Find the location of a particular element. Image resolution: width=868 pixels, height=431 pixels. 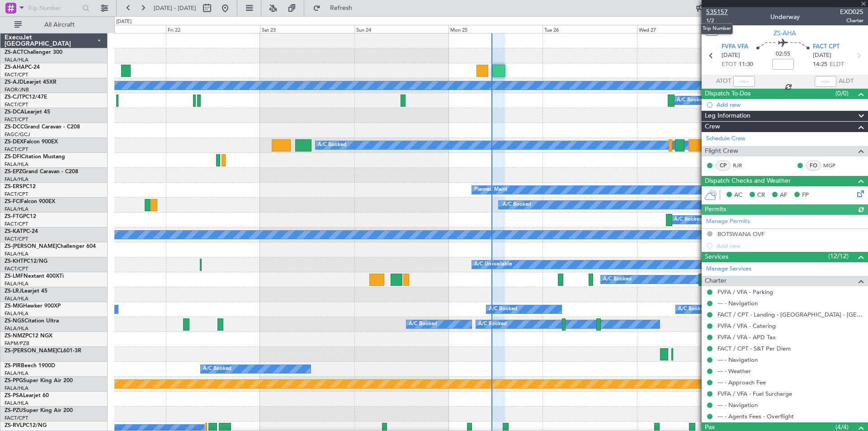

span: 14:25 is located at coordinates (820, 65).